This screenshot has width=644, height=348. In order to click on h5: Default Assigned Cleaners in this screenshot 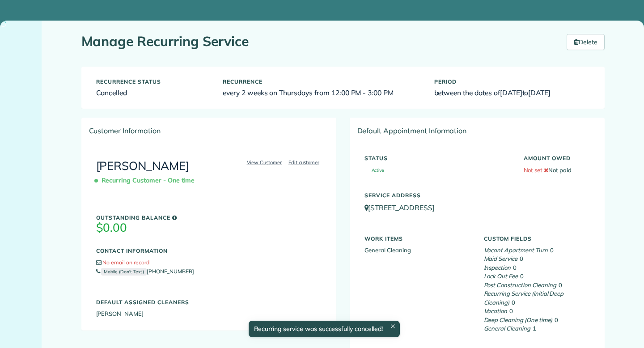, I will do `click(209, 302)`.